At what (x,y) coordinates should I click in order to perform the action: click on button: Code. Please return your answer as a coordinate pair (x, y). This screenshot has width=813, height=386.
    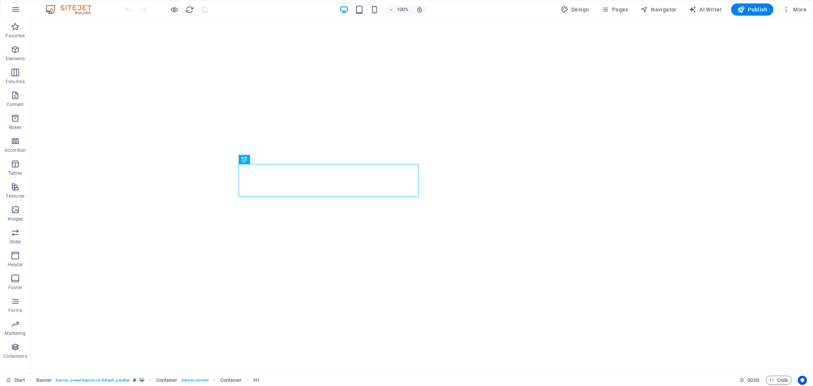
    Looking at the image, I should click on (779, 380).